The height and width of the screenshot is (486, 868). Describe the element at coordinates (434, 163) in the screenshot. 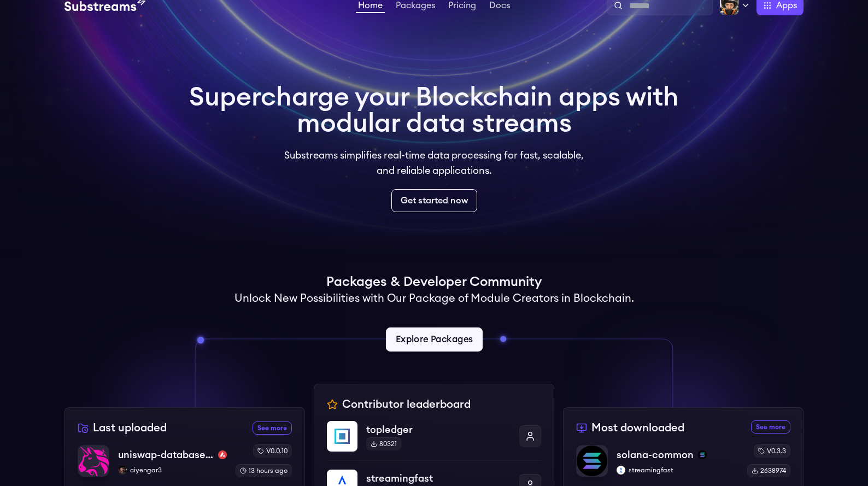

I see `p: Substreams simplifies real-time data processing for fast, scalable, and reliable applications.` at that location.